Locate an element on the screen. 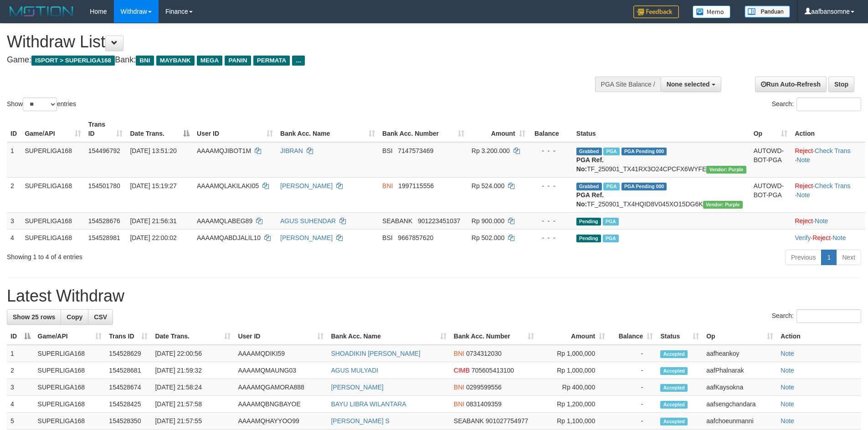  th: Balance: activate to sort column ascending is located at coordinates (632, 336).